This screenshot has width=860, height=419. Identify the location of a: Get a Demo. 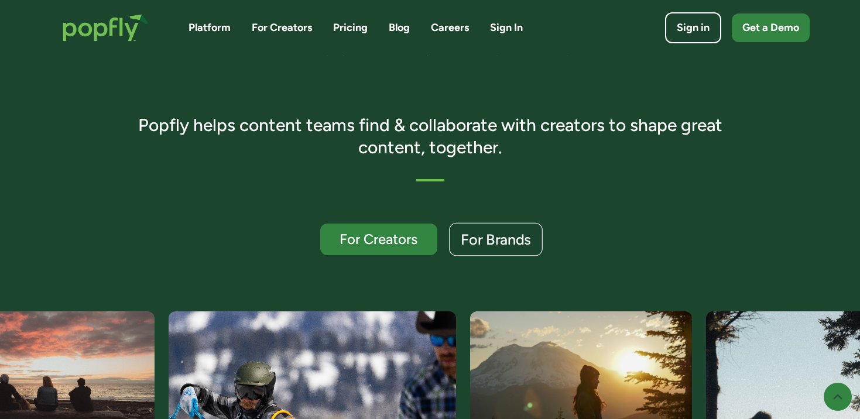
(771, 28).